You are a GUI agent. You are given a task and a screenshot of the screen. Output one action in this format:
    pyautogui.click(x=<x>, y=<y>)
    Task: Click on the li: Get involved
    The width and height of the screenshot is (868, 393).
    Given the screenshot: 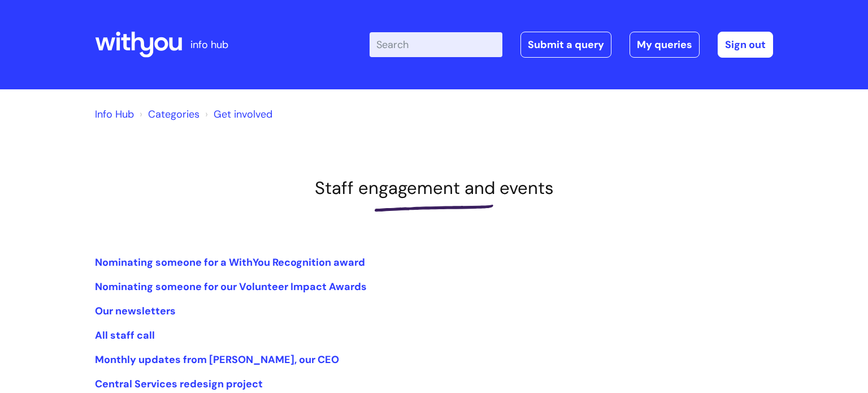 What is the action you would take?
    pyautogui.click(x=237, y=114)
    